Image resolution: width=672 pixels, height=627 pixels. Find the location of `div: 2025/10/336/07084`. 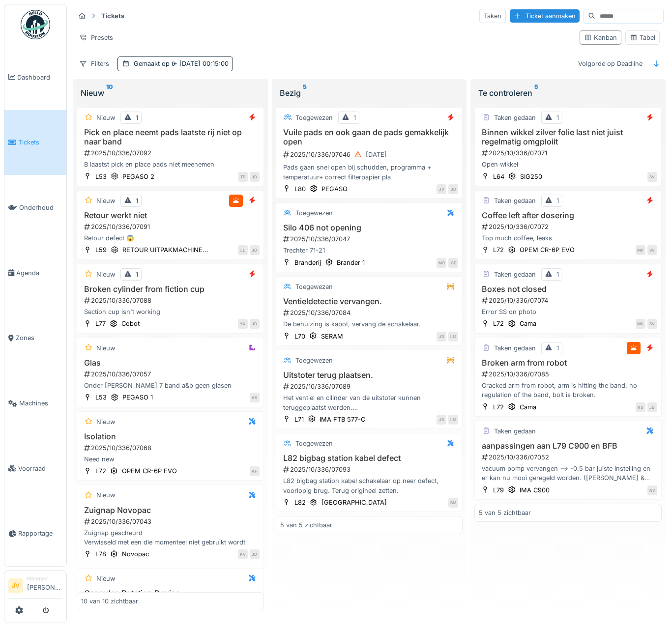

div: 2025/10/336/07084 is located at coordinates (370, 313).